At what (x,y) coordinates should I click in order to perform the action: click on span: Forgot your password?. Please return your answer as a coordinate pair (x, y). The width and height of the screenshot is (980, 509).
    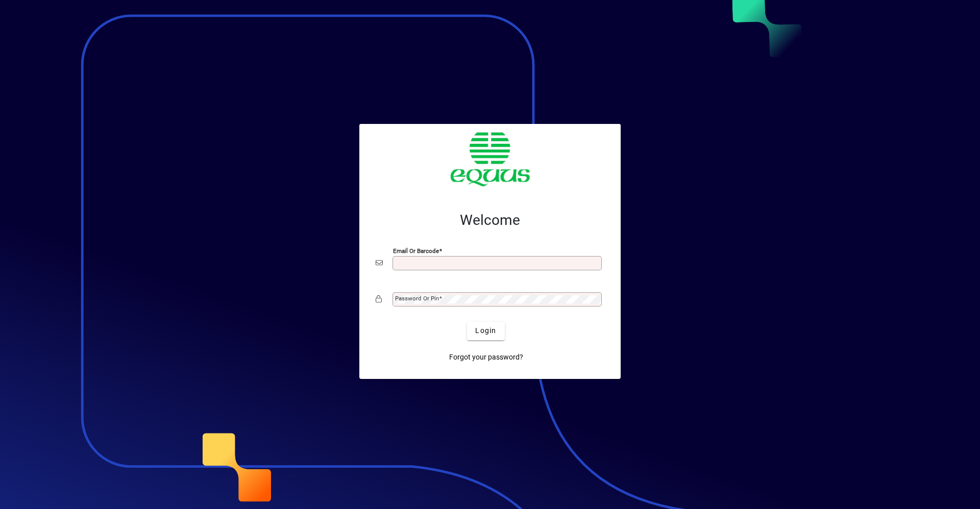
    Looking at the image, I should click on (486, 357).